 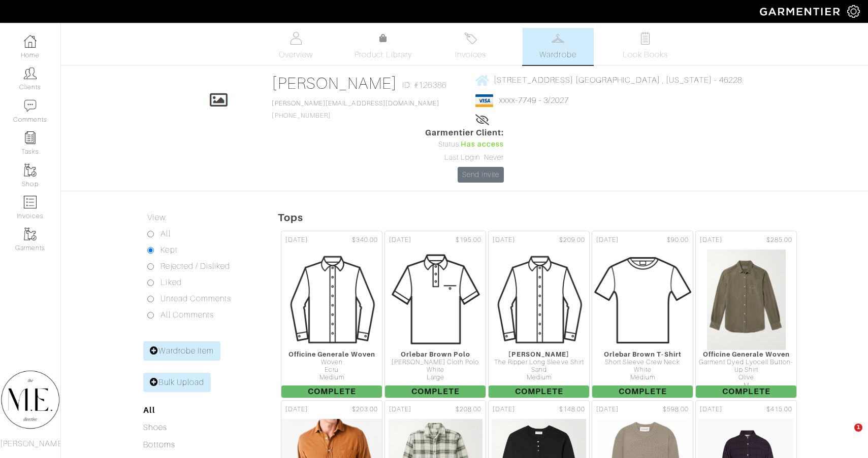 What do you see at coordinates (746, 378) in the screenshot?
I see `div: Olive` at bounding box center [746, 378].